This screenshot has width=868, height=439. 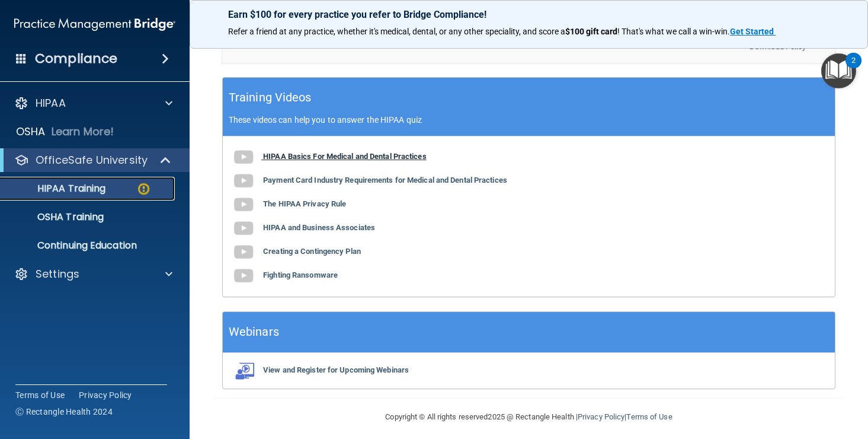 I want to click on img: webinarIcon.c7ebbf15.png, so click(x=244, y=371).